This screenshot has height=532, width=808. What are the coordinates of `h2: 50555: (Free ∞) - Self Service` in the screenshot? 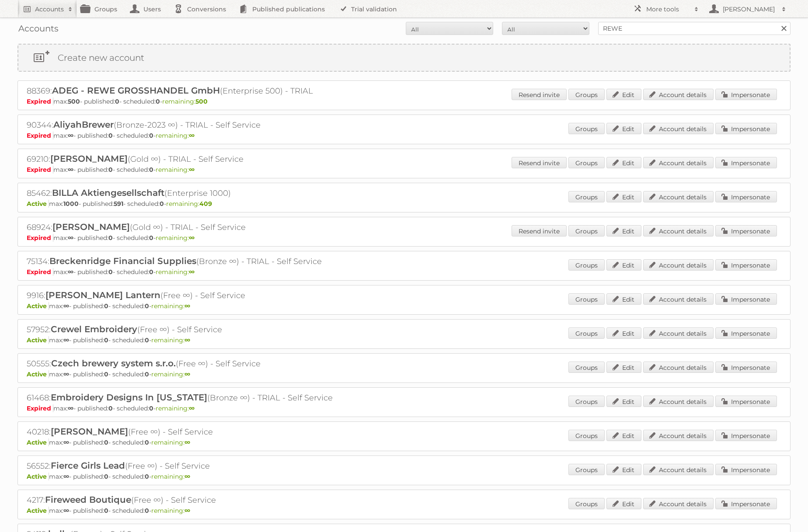 It's located at (180, 363).